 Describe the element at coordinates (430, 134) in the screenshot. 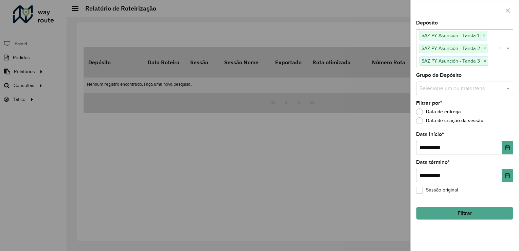

I see `label: Data início` at that location.